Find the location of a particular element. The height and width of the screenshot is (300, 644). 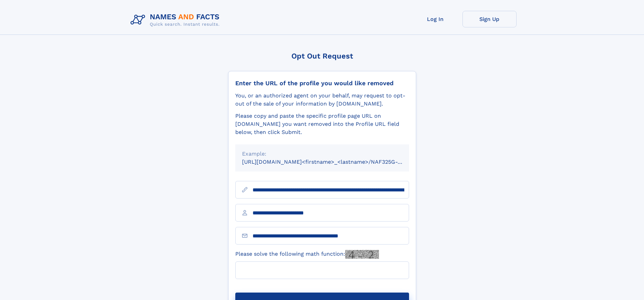

label: Please solve the following math function: is located at coordinates (307, 254).